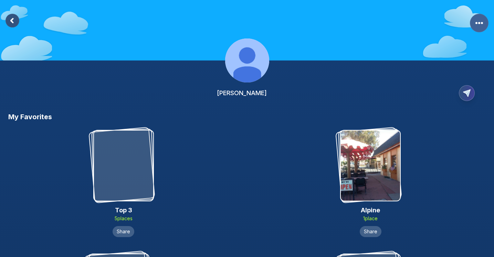 The width and height of the screenshot is (494, 257). What do you see at coordinates (247, 61) in the screenshot?
I see `img: Profile Image` at bounding box center [247, 61].